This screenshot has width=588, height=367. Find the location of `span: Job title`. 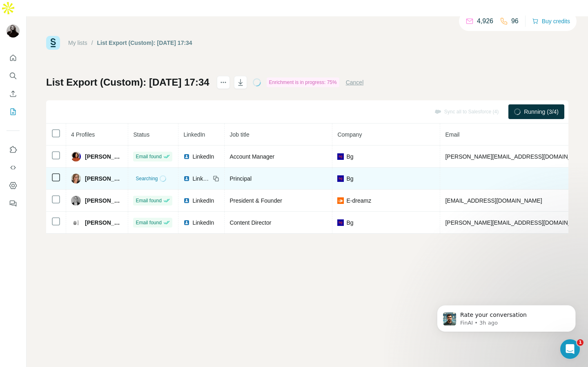

span: Job title is located at coordinates (239, 135).